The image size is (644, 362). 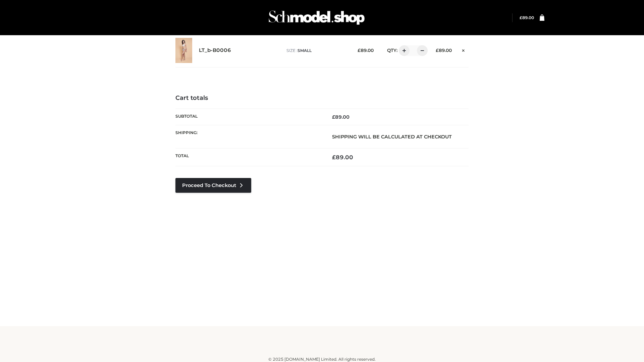 What do you see at coordinates (248, 157) in the screenshot?
I see `th: Total` at bounding box center [248, 157].